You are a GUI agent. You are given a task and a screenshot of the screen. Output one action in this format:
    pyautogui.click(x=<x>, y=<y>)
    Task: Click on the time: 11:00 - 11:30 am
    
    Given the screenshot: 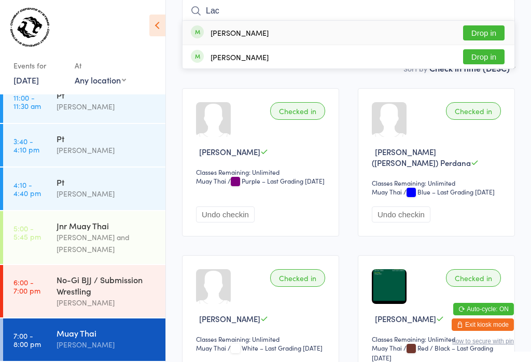 What is the action you would take?
    pyautogui.click(x=27, y=102)
    